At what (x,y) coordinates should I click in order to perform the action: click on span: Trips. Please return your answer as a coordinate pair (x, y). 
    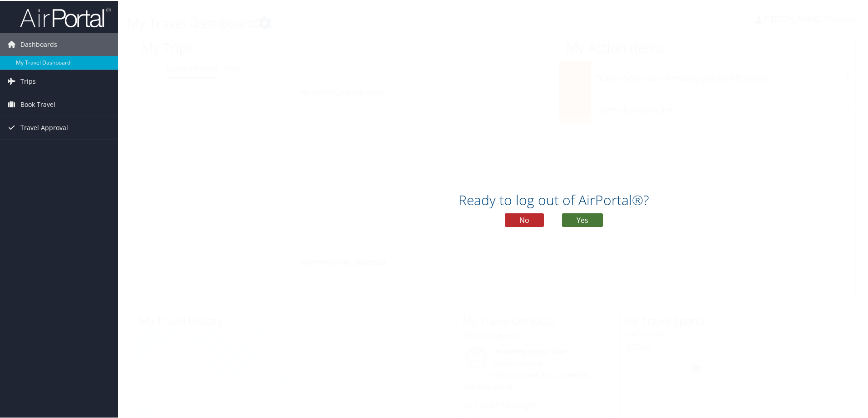
    Looking at the image, I should click on (28, 80).